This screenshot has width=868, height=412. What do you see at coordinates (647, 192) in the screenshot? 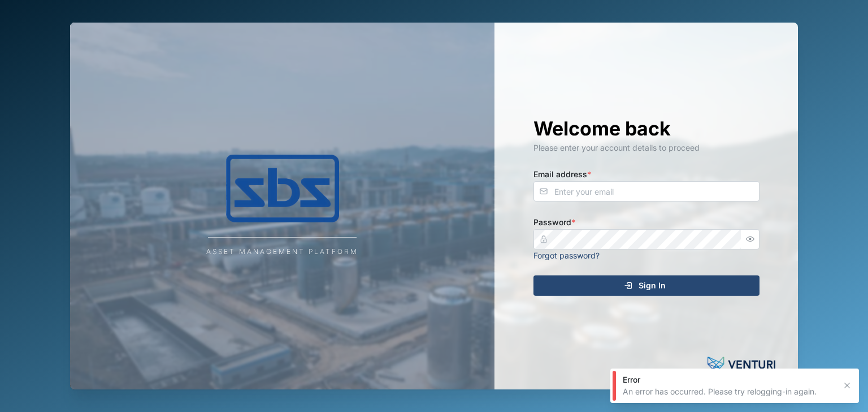
I see `input: Enter your email` at bounding box center [647, 192].